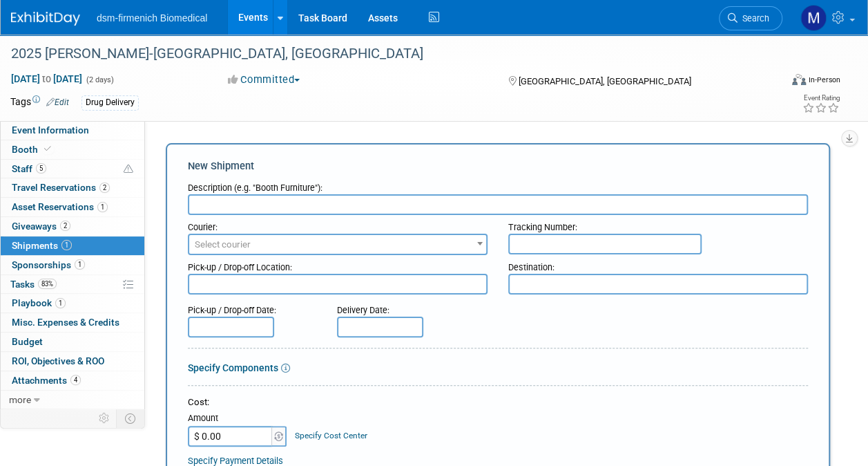  Describe the element at coordinates (73, 341) in the screenshot. I see `a: Budget` at that location.